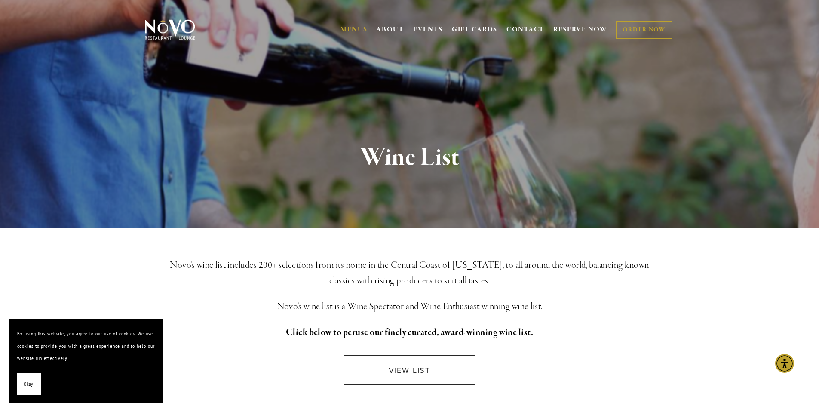 Image resolution: width=819 pixels, height=412 pixels. Describe the element at coordinates (785, 363) in the screenshot. I see `div: Accessibility Menu` at that location.